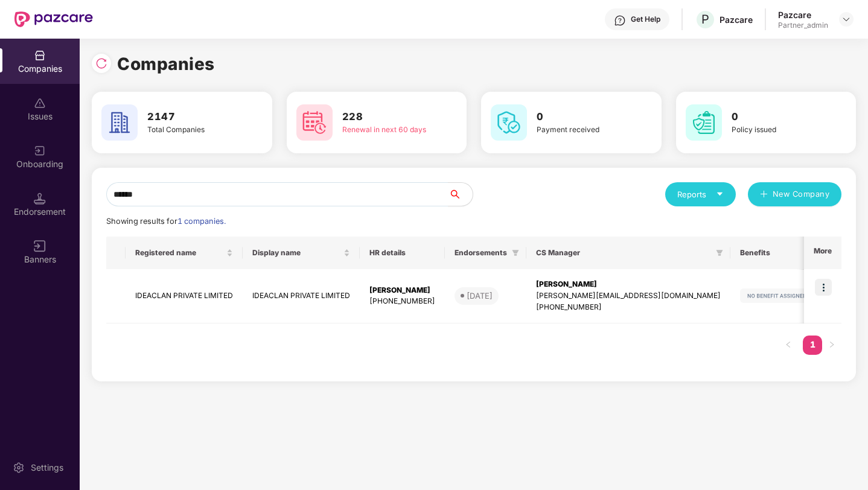 Image resolution: width=868 pixels, height=490 pixels. What do you see at coordinates (166, 64) in the screenshot?
I see `h1: Companies` at bounding box center [166, 64].